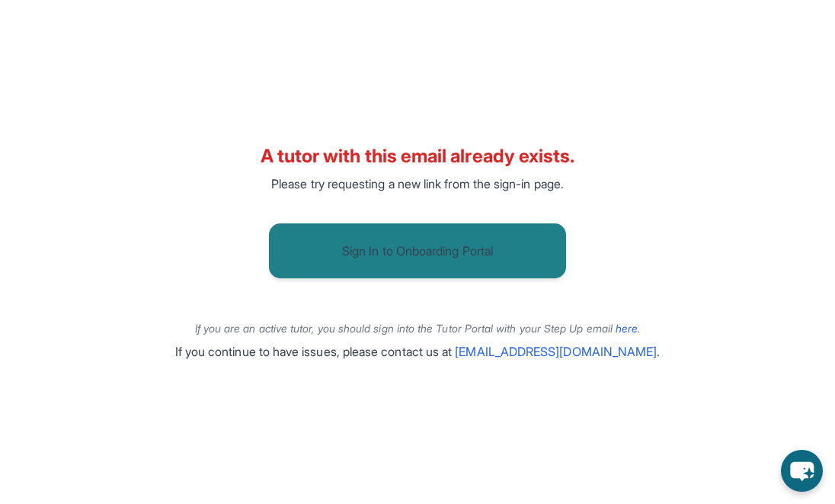  Describe the element at coordinates (418, 251) in the screenshot. I see `a: Sign In to Onboarding Portal` at that location.